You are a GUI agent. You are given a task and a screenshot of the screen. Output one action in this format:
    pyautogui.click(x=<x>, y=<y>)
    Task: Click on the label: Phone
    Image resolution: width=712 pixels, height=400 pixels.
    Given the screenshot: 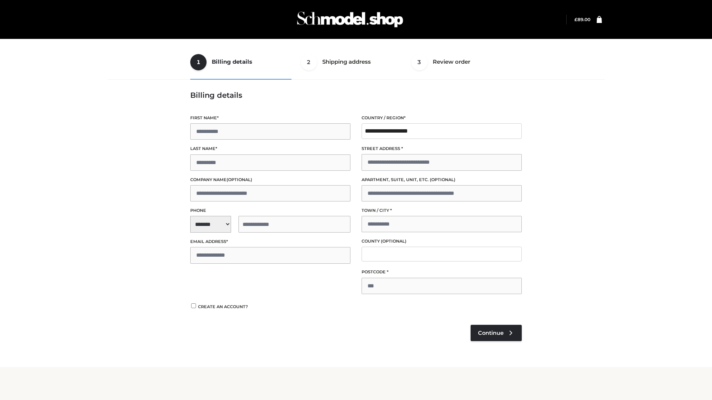 What is the action you would take?
    pyautogui.click(x=270, y=211)
    